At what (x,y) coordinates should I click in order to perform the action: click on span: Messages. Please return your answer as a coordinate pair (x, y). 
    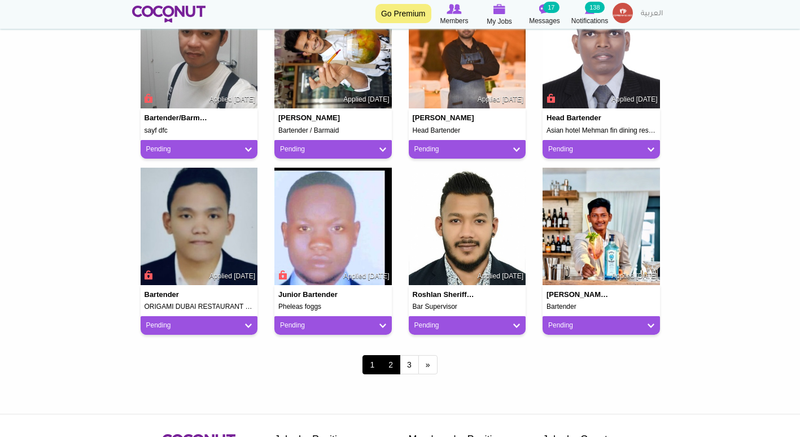
    Looking at the image, I should click on (544, 21).